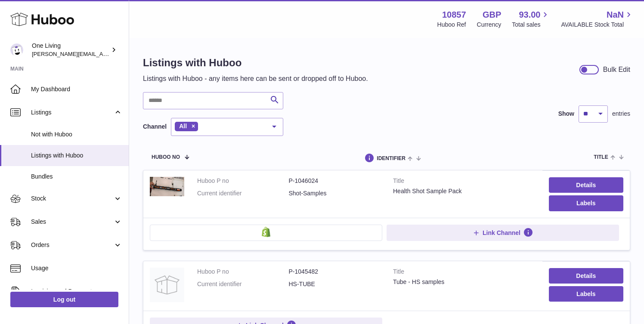 The image size is (644, 324). What do you see at coordinates (70, 50) in the screenshot?
I see `div: One Living` at bounding box center [70, 50].